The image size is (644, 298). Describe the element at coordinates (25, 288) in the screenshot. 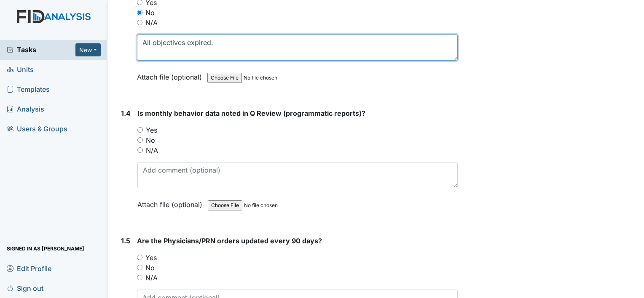

I see `span: Sign out` at that location.